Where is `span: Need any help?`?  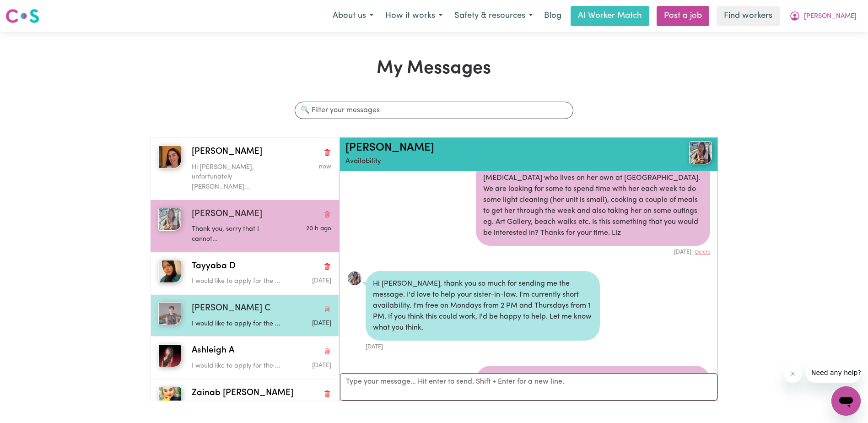 span: Need any help? is located at coordinates (30, 10).